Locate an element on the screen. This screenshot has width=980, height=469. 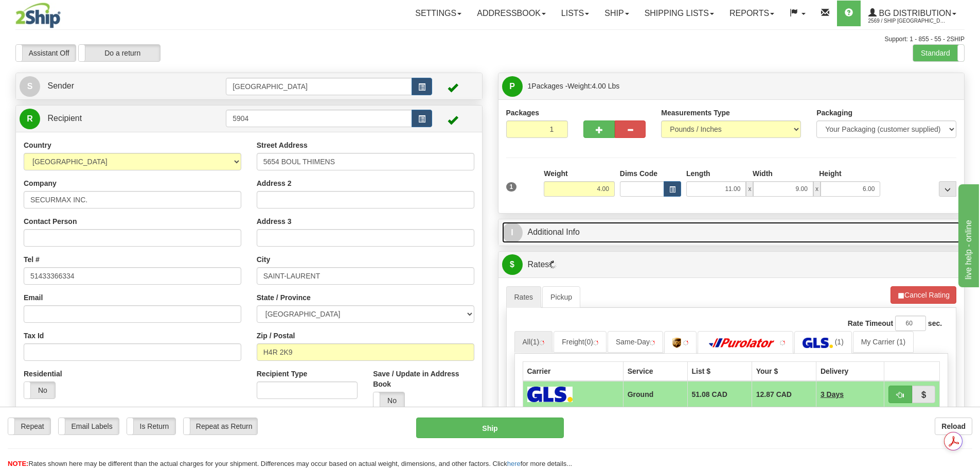
span: Weight: is located at coordinates (593, 86).